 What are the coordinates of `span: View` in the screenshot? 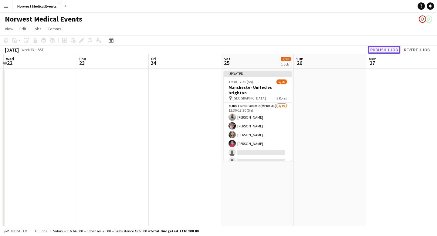 It's located at (9, 29).